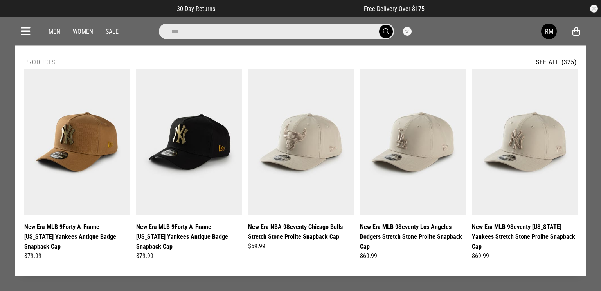 The image size is (601, 291). What do you see at coordinates (301, 231) in the screenshot?
I see `a: New Era NBA 9Seventy Chicago Bulls Stretch Stone Prolite Snapback Cap` at bounding box center [301, 231].